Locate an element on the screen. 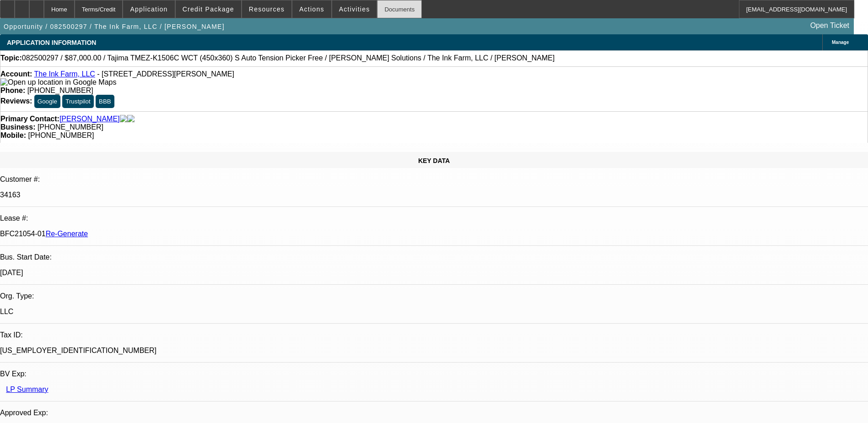 The image size is (868, 423). span: Resources is located at coordinates (267, 9).